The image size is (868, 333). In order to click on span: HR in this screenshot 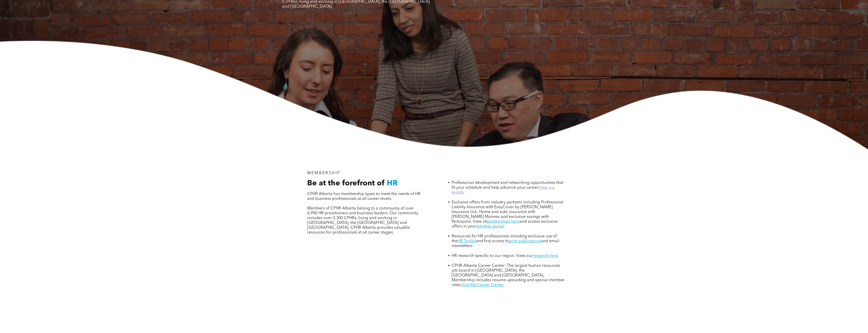, I will do `click(392, 183)`.